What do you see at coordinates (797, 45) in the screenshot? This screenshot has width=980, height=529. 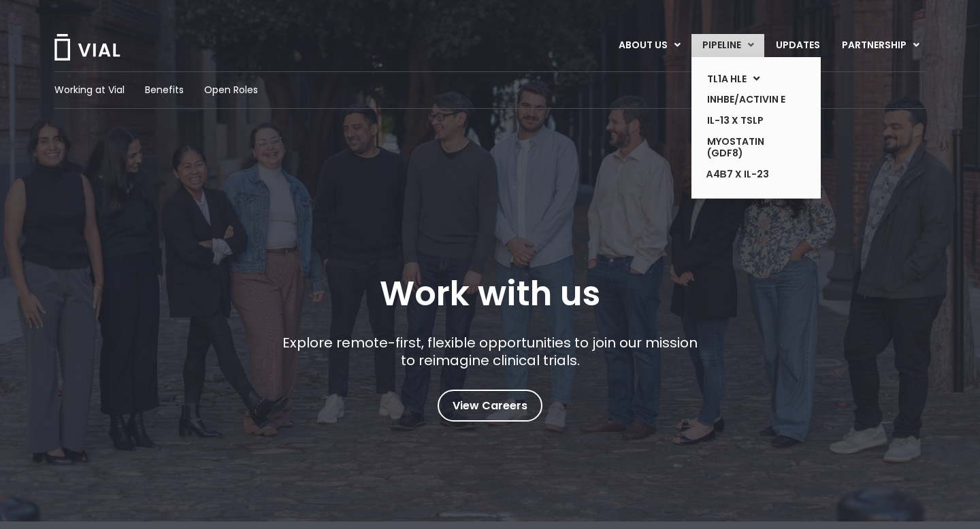 I see `a: UPDATES` at bounding box center [797, 45].